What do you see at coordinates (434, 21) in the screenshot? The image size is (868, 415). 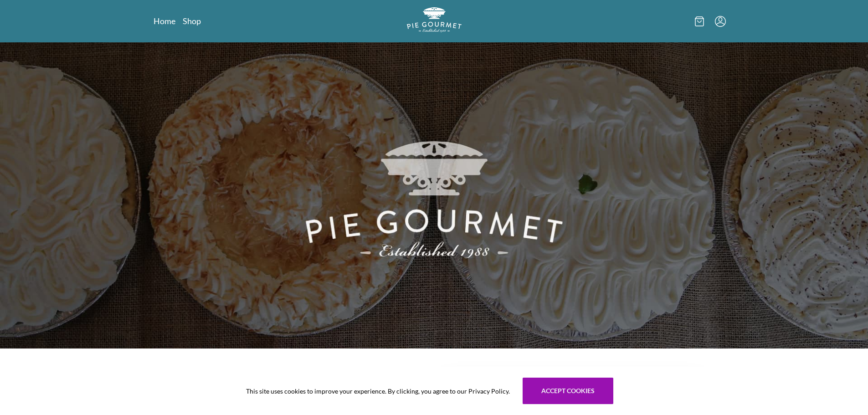 I see `a: Logo` at bounding box center [434, 21].